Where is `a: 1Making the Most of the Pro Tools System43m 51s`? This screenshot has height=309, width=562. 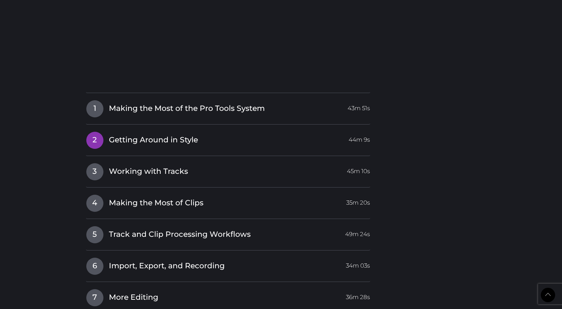 a: 1Making the Most of the Pro Tools System43m 51s is located at coordinates (228, 107).